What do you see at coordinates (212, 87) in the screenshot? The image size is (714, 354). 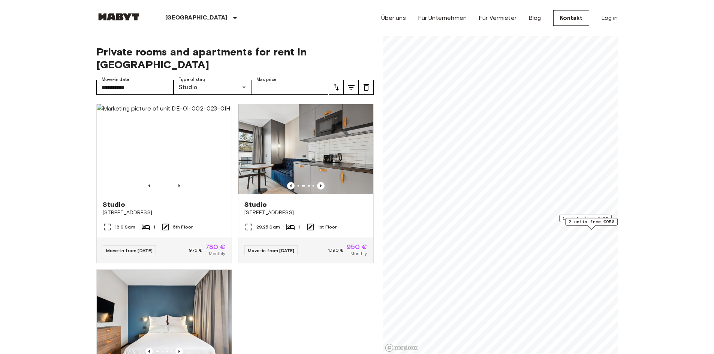 I see `div: Studio` at bounding box center [212, 87].